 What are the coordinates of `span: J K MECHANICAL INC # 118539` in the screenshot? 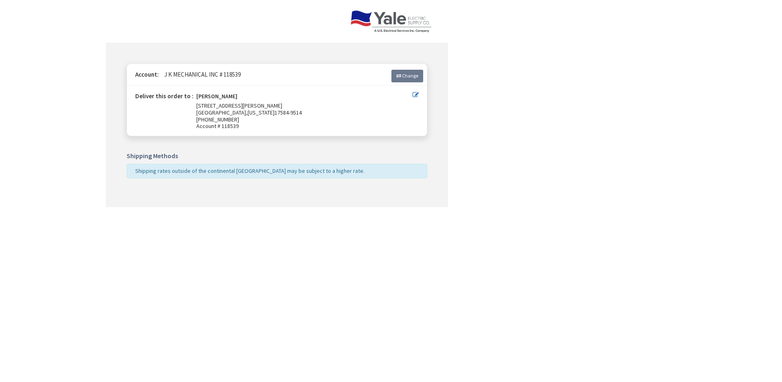 It's located at (200, 74).